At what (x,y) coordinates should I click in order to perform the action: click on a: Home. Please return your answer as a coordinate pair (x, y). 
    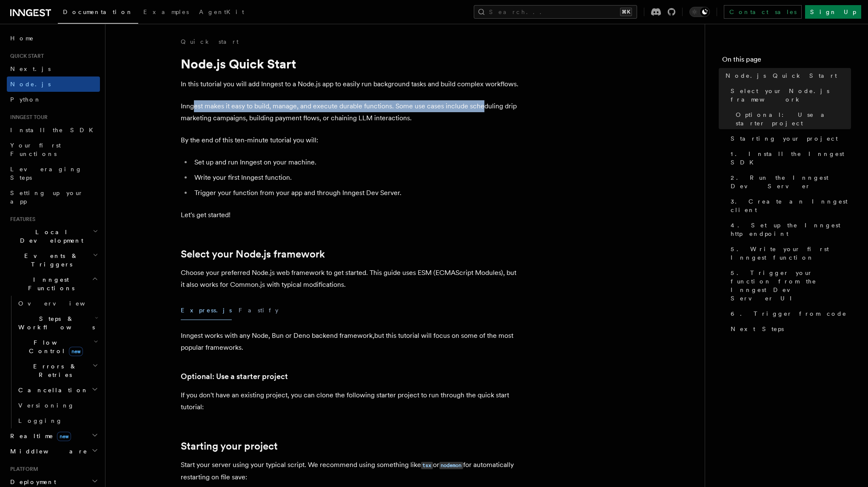
    Looking at the image, I should click on (53, 38).